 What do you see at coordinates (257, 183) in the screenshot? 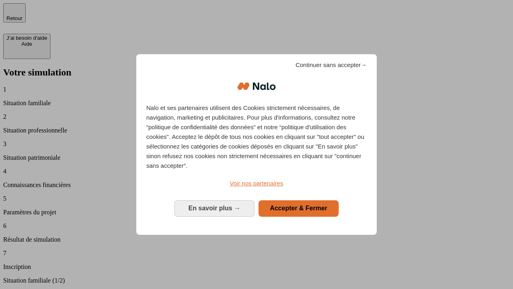
I see `a: Voir nos partenaires` at bounding box center [257, 183].